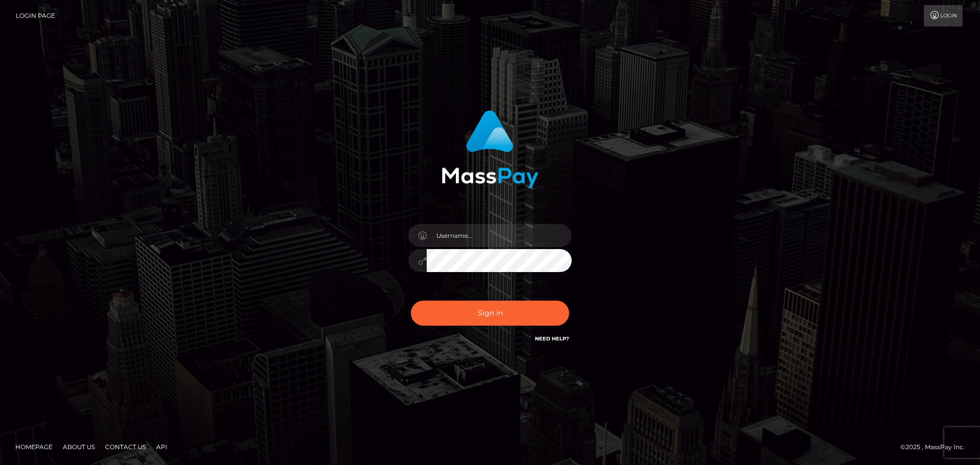 Image resolution: width=980 pixels, height=465 pixels. I want to click on a: Contact Us, so click(125, 447).